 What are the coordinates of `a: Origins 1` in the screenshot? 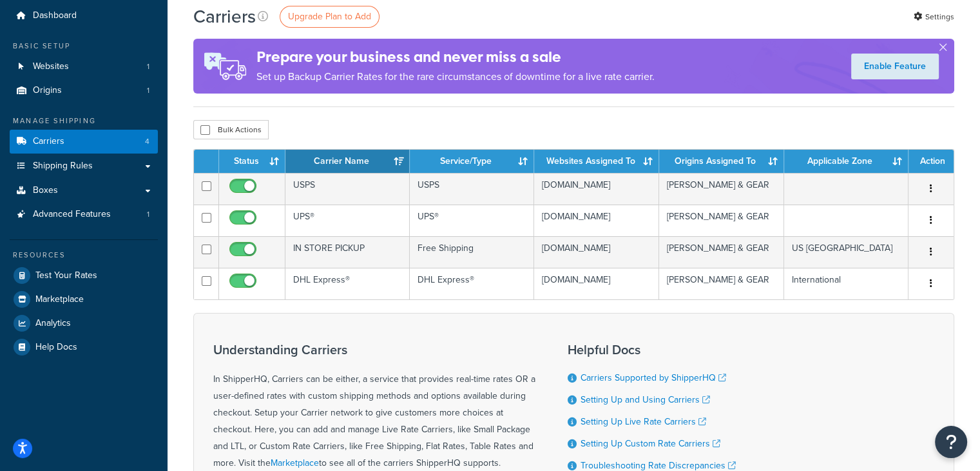 It's located at (84, 90).